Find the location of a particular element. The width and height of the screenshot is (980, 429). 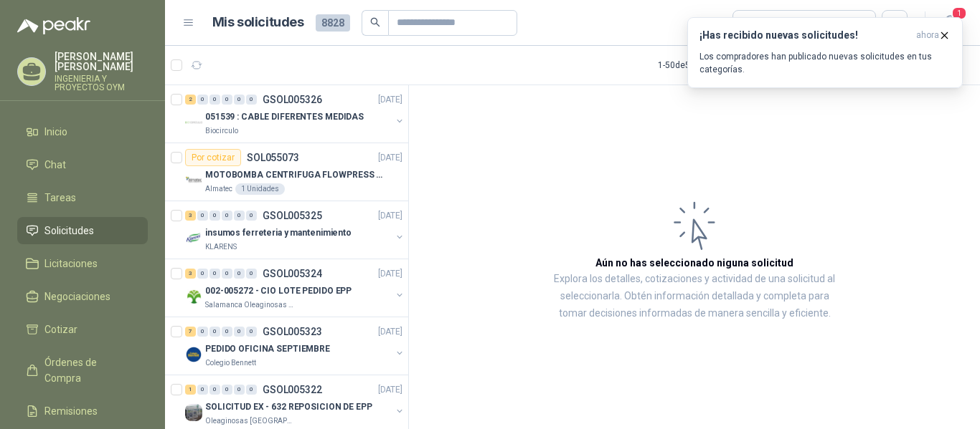

span: Licitaciones is located at coordinates (71, 264).